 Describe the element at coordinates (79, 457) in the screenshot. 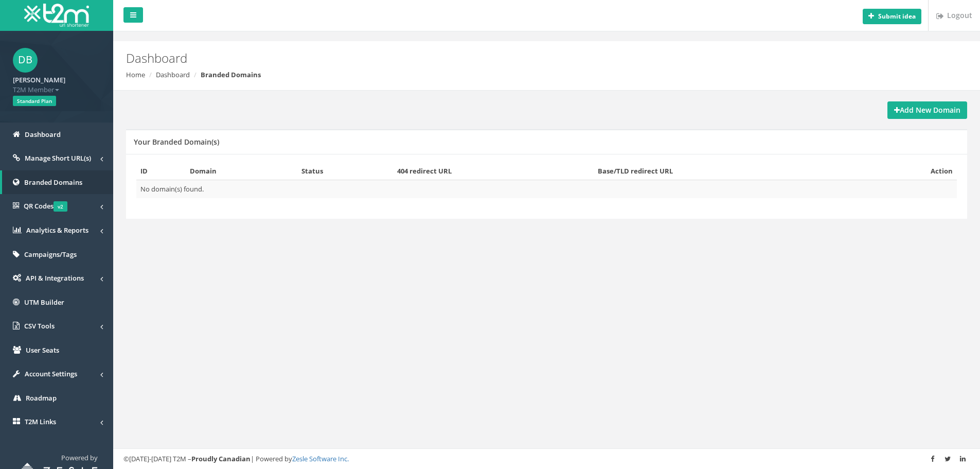

I see `span: Powered by` at that location.